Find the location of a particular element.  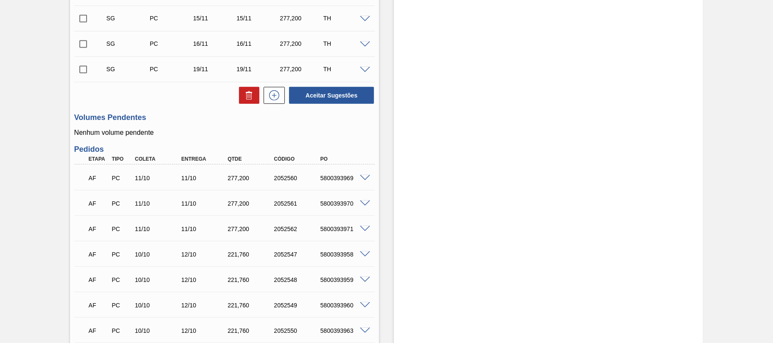

div: Código is located at coordinates (297, 159).